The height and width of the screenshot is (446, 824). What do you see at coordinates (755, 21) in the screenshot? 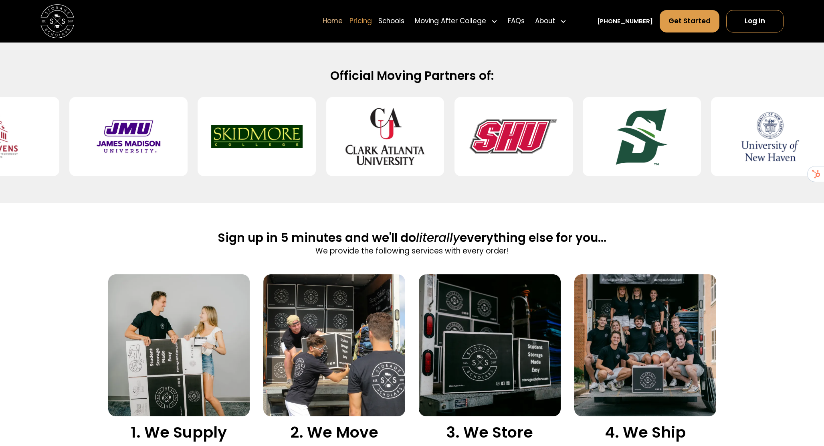
I see `a: Log In` at bounding box center [755, 21].